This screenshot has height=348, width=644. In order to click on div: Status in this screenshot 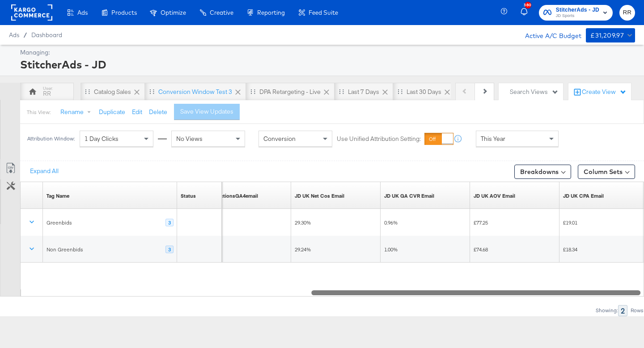, I will do `click(188, 196)`.